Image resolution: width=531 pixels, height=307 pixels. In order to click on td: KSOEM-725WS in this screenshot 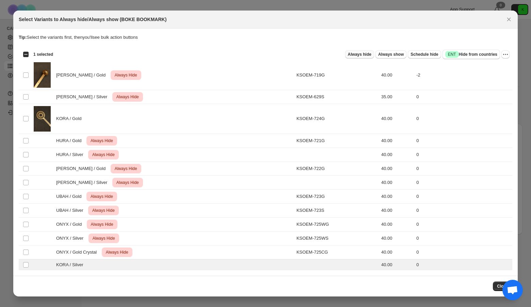, I will do `click(337, 238)`.